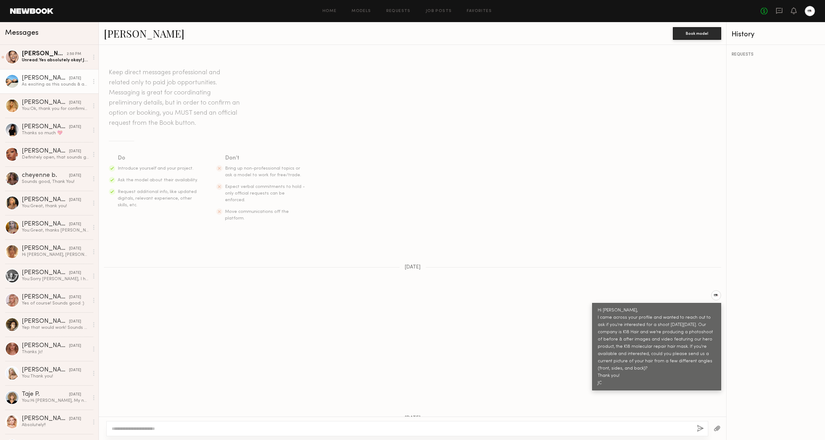  I want to click on div: Unread: Yes absolutely okay! Just wanted to check in thank you for the update!, so click(55, 60).